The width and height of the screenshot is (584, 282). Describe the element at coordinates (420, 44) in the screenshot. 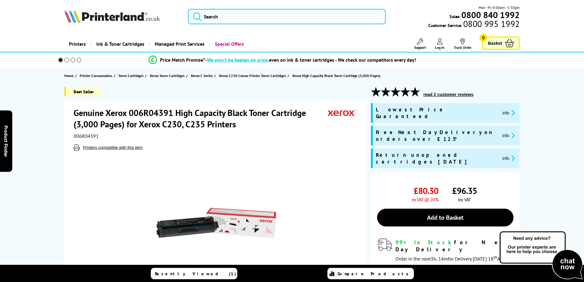

I see `a: Support` at that location.